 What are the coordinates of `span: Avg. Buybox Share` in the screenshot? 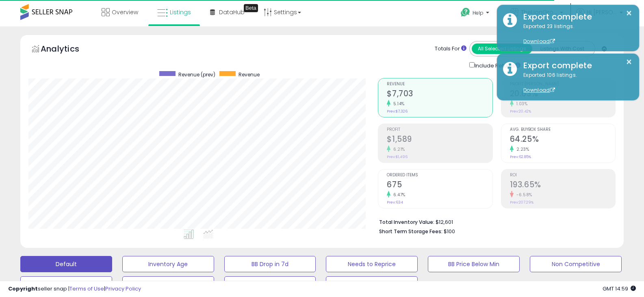 It's located at (562, 130).